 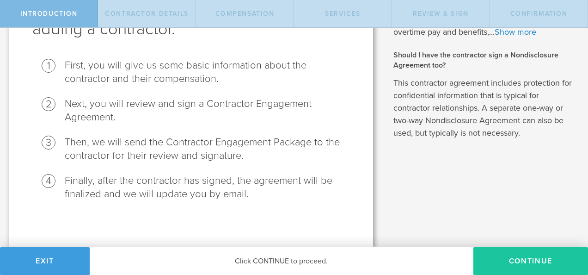 I want to click on span: Confirmation, so click(x=539, y=13).